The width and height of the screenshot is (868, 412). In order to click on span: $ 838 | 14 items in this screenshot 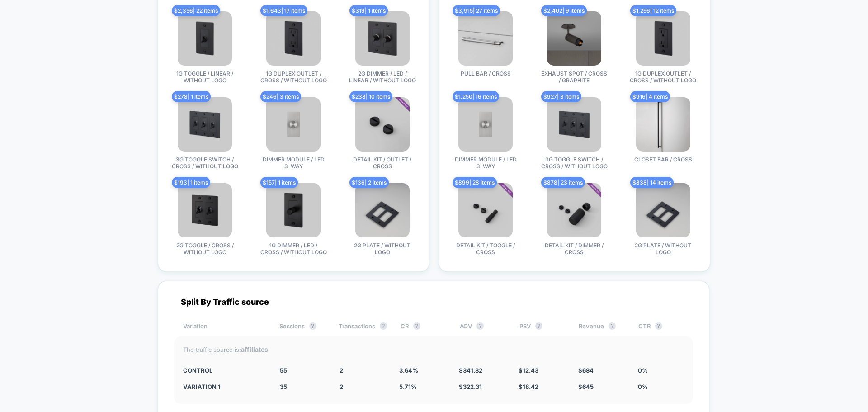, I will do `click(652, 182)`.